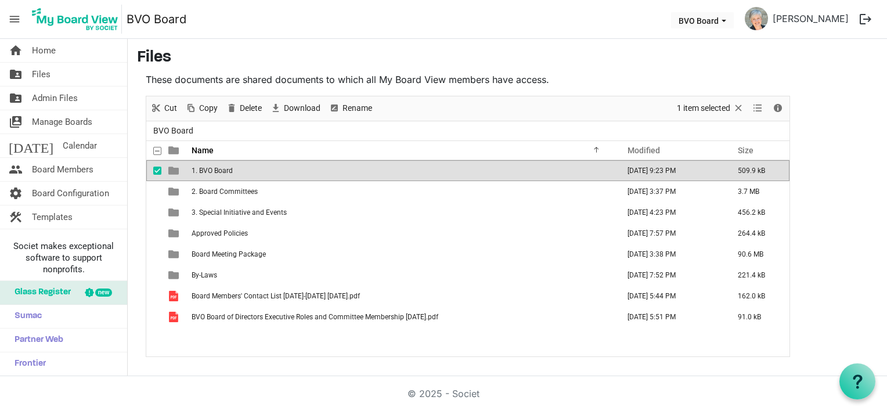 The width and height of the screenshot is (887, 411). Describe the element at coordinates (244, 108) in the screenshot. I see `button: Delete` at that location.